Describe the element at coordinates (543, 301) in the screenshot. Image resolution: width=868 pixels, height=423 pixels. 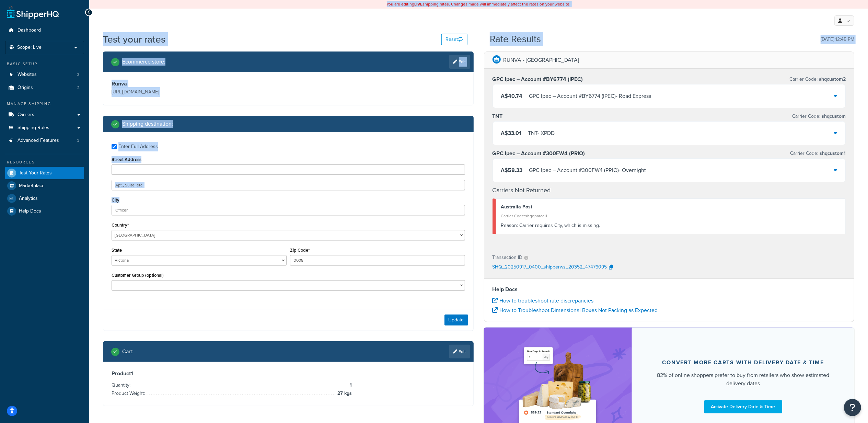
I see `a: How to troubleshoot rate discrepancies` at that location.